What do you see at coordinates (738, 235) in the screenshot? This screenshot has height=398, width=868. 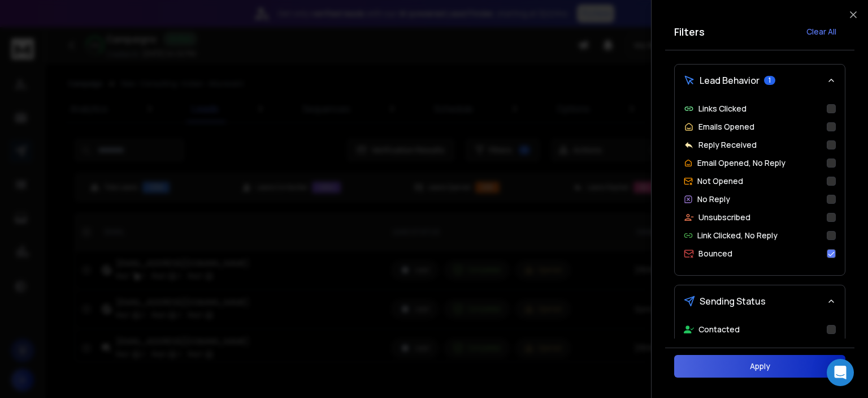 I see `p: Link Clicked, No Reply` at bounding box center [738, 235].